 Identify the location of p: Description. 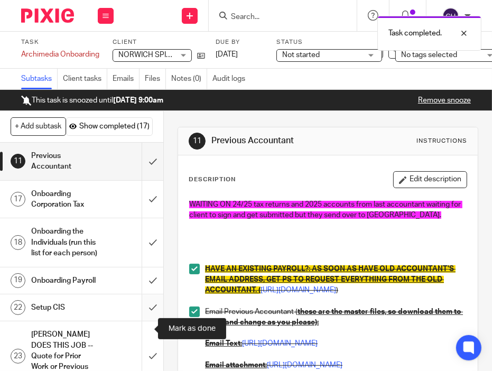
(212, 180).